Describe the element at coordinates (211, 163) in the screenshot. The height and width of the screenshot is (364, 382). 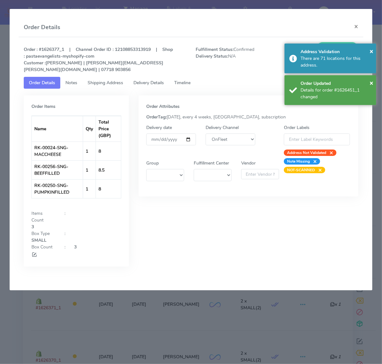
I see `label: Fulfillment Center` at that location.